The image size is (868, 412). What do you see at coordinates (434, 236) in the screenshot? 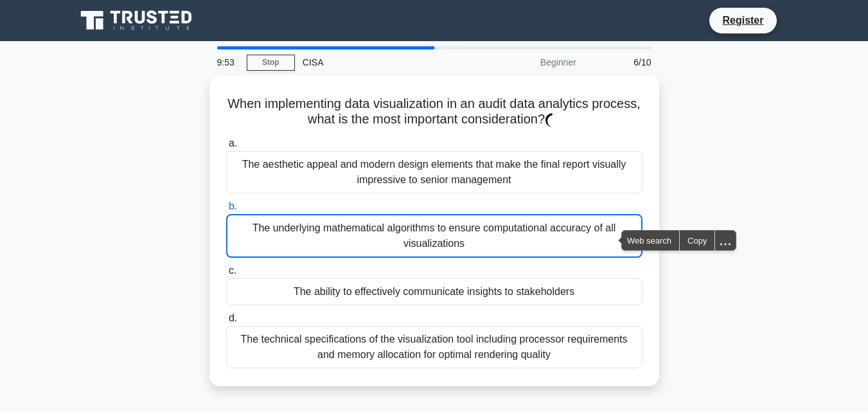
I see `div: The underlying mathematical algorithms to ensure computational accuracy of all visualizations` at bounding box center [434, 236].